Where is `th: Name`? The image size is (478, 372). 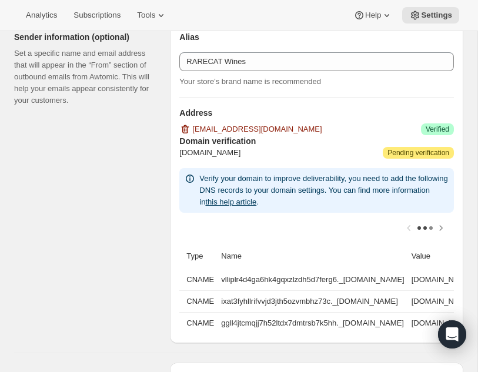
th: Name is located at coordinates (312, 257).